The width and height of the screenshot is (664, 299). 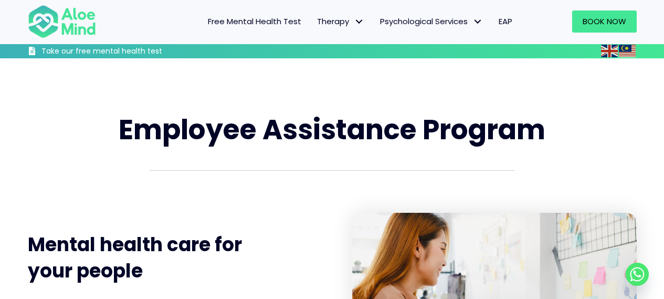 I want to click on span: Book Now, so click(x=604, y=21).